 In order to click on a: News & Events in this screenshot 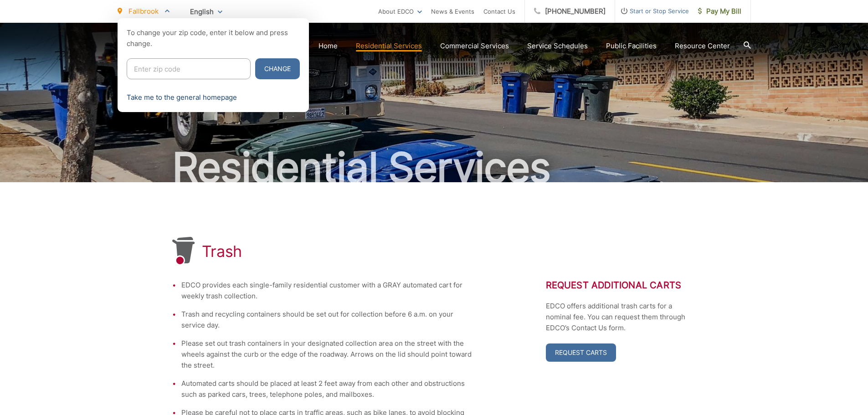, I will do `click(452, 11)`.